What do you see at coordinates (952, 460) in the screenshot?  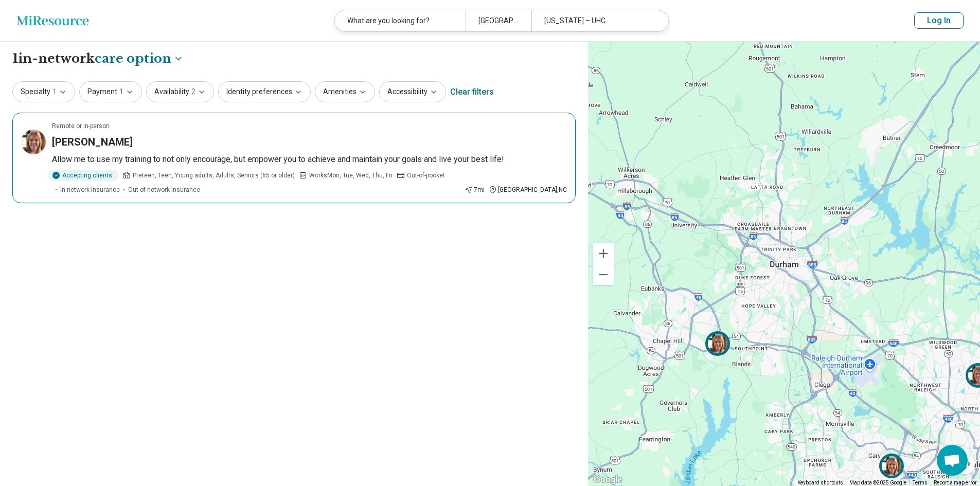 I see `div: Open chat` at bounding box center [952, 460].